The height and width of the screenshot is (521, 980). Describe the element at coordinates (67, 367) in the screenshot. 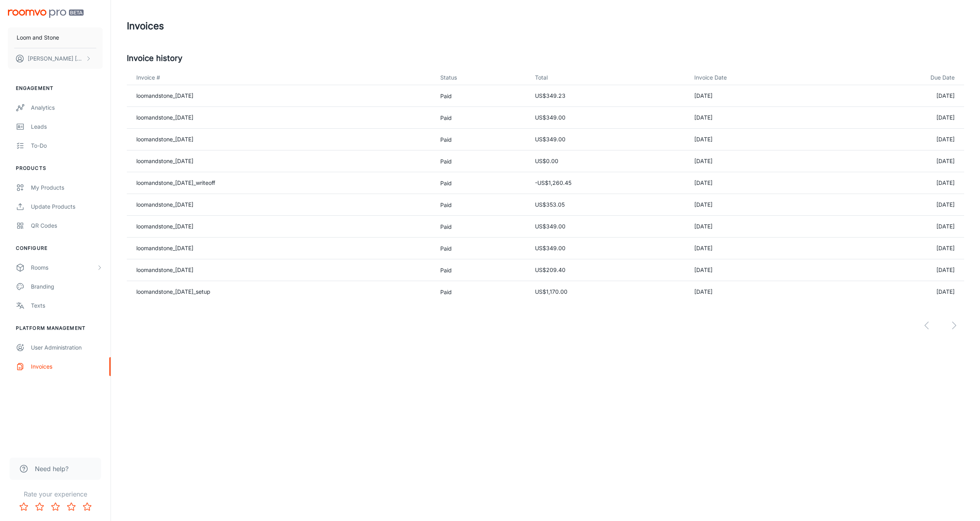

I see `div: Invoices` at that location.